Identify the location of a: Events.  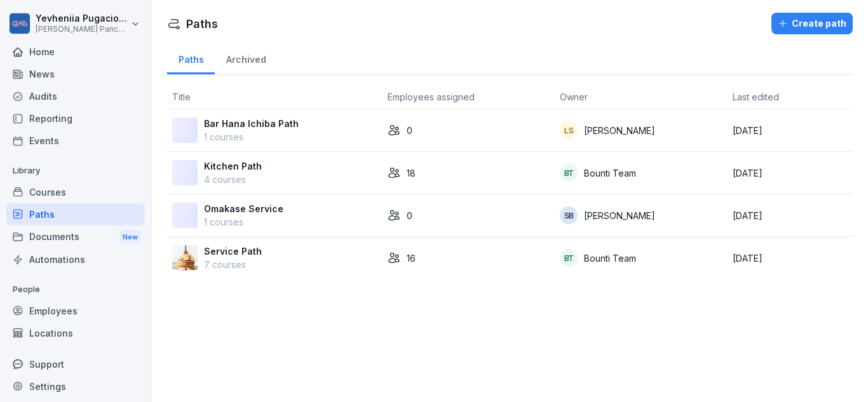
(76, 140).